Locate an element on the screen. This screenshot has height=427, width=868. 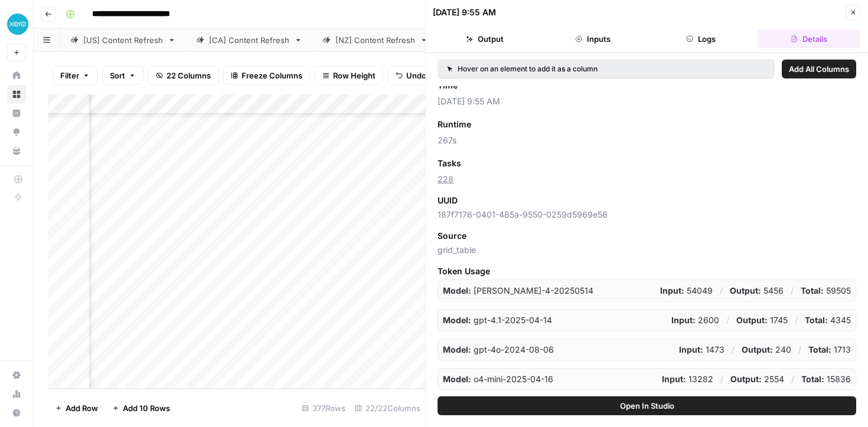
img: XeroOps Logo is located at coordinates (18, 24).